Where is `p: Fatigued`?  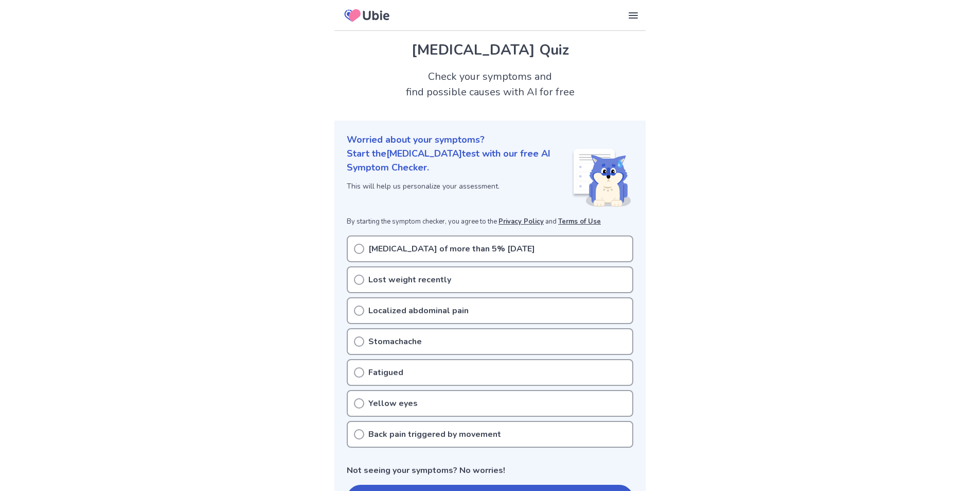 p: Fatigued is located at coordinates (386, 373).